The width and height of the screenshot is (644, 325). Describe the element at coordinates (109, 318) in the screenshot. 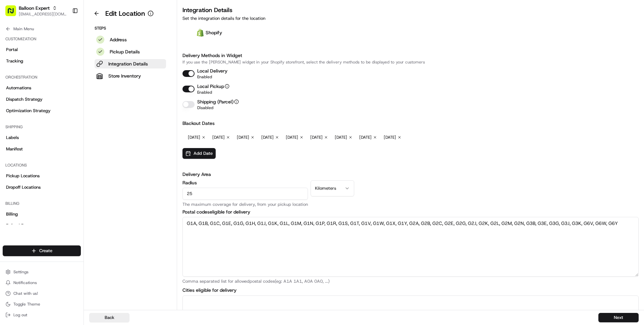

I see `button: Back` at that location.